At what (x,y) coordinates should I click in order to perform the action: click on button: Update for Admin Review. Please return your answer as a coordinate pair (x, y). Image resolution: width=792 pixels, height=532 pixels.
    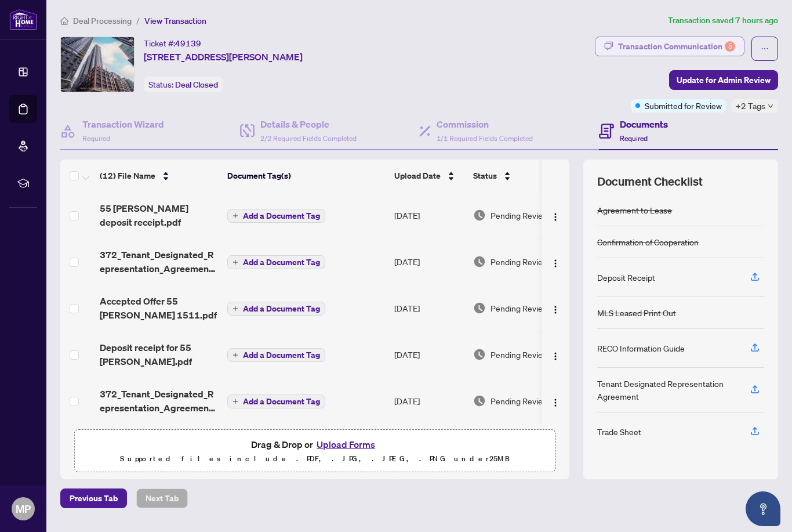
    Looking at the image, I should click on (723, 80).